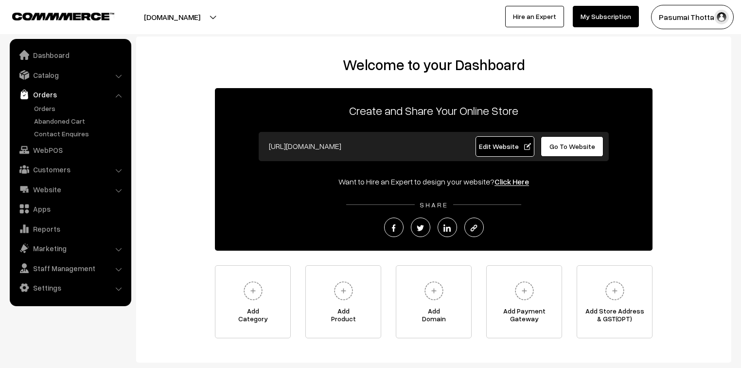 Image resolution: width=741 pixels, height=368 pixels. What do you see at coordinates (572, 146) in the screenshot?
I see `span: Go To Website` at bounding box center [572, 146].